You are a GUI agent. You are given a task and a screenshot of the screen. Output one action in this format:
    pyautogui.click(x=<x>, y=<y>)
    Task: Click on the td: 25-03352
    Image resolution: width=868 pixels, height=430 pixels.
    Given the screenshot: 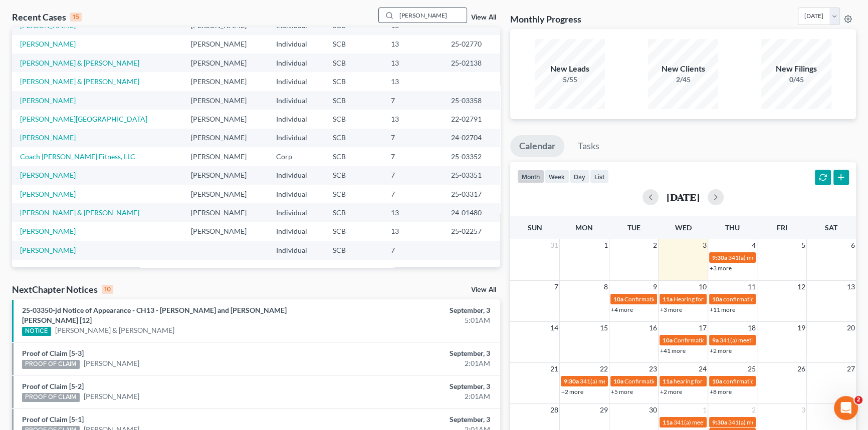 What is the action you would take?
    pyautogui.click(x=472, y=156)
    